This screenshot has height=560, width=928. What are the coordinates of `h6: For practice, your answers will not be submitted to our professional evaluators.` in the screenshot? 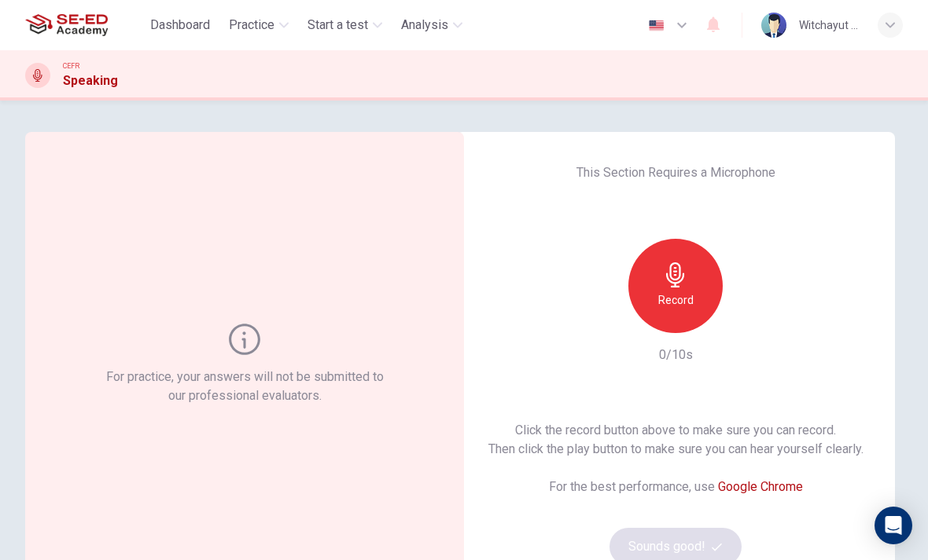 It's located at (244, 387).